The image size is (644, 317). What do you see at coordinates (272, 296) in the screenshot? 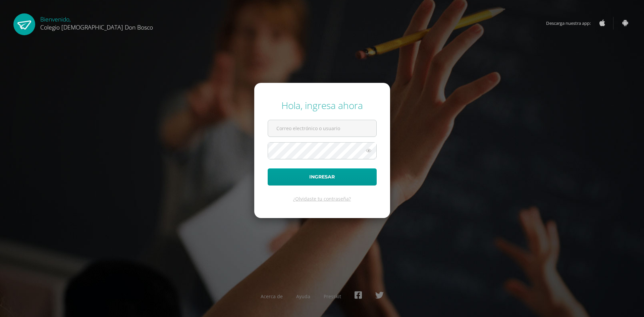
I see `a: Acerca de` at bounding box center [272, 296].